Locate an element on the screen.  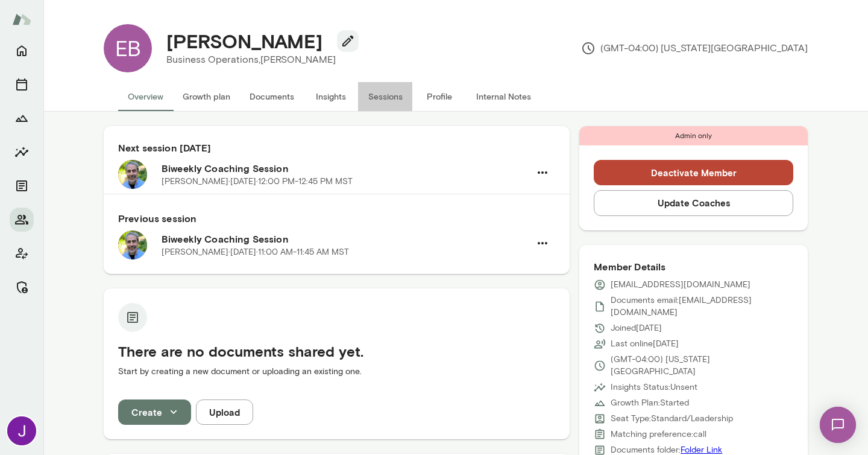
button: Internal Notes is located at coordinates (504, 97).